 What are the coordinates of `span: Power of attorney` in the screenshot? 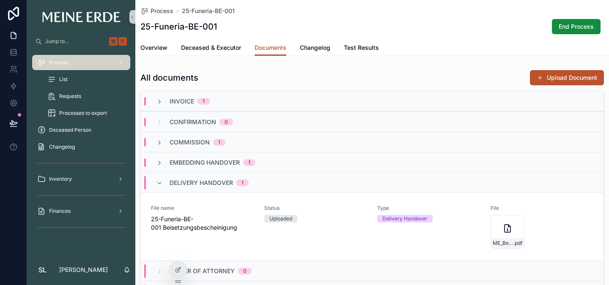 It's located at (202, 271).